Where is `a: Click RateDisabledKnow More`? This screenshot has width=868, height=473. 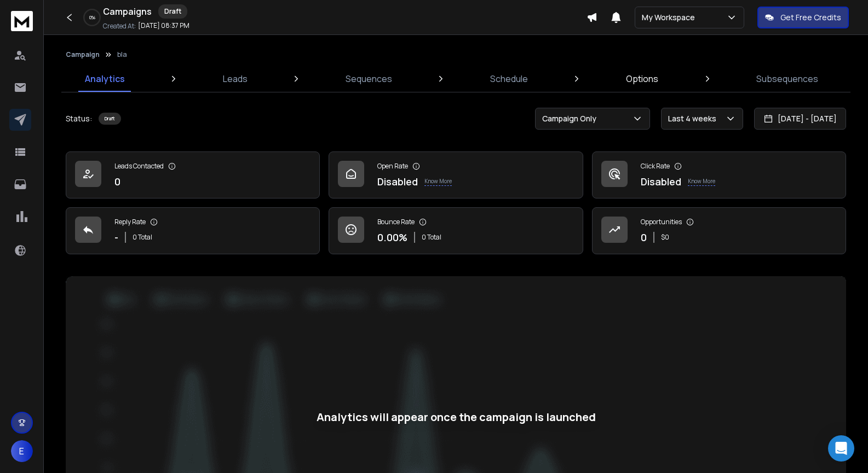 a: Click RateDisabledKnow More is located at coordinates (719, 175).